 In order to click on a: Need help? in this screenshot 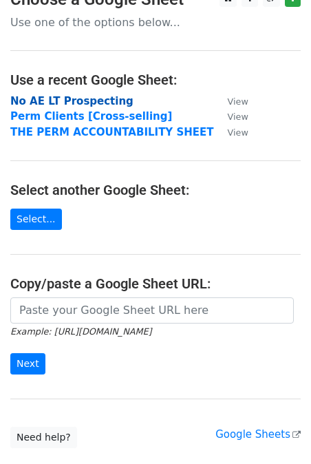, I will do `click(43, 437)`.